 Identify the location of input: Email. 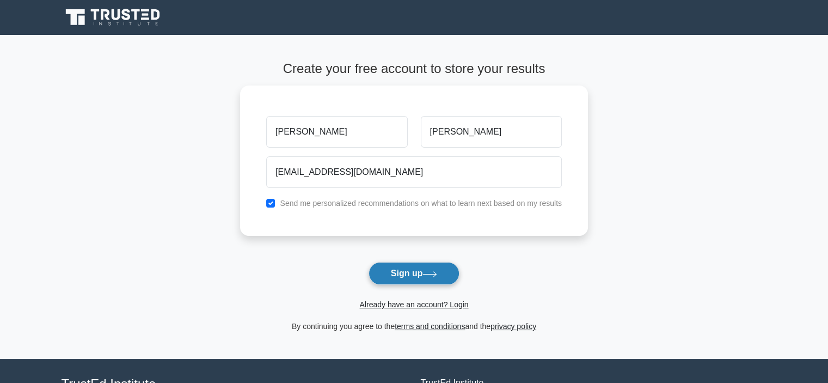
(414, 172).